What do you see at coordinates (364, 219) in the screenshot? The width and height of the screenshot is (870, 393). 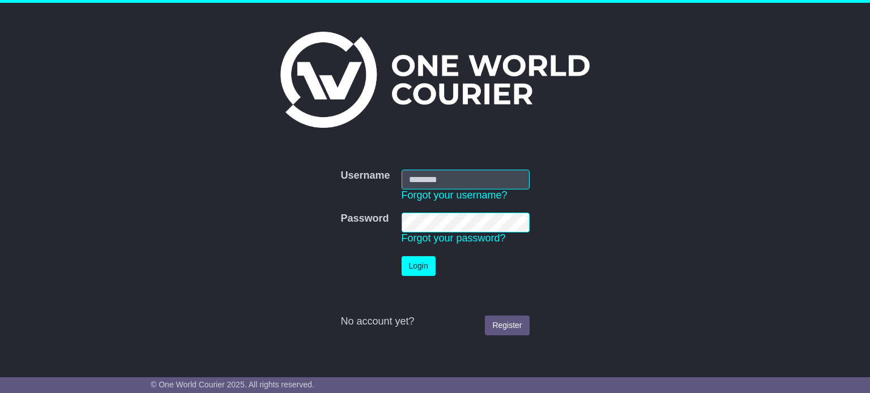 I see `label: Password` at bounding box center [364, 219].